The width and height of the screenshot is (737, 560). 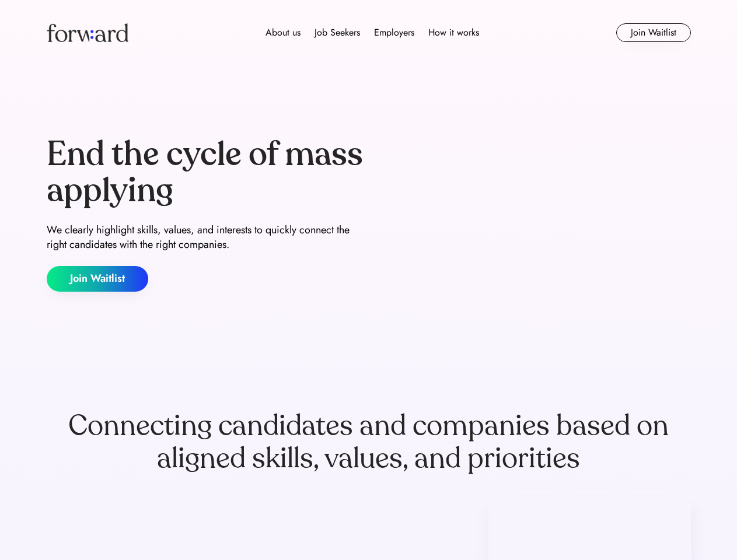 What do you see at coordinates (87, 33) in the screenshot?
I see `img: Forward logo` at bounding box center [87, 33].